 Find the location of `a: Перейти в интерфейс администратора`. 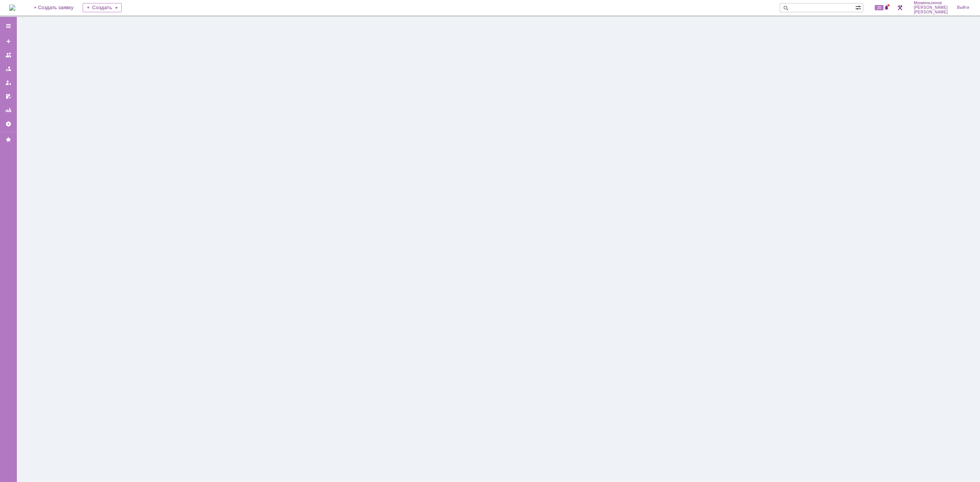

a: Перейти в интерфейс администратора is located at coordinates (899, 8).